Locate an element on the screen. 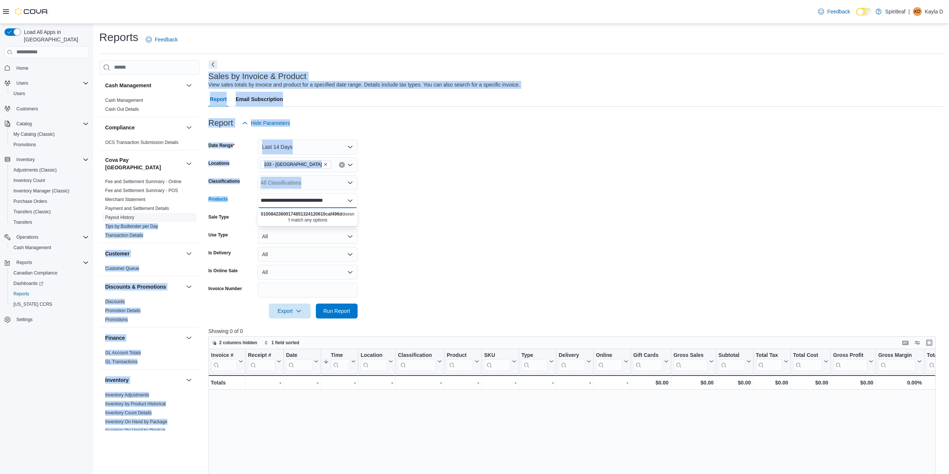  a: Inventory Adjustments is located at coordinates (127, 395).